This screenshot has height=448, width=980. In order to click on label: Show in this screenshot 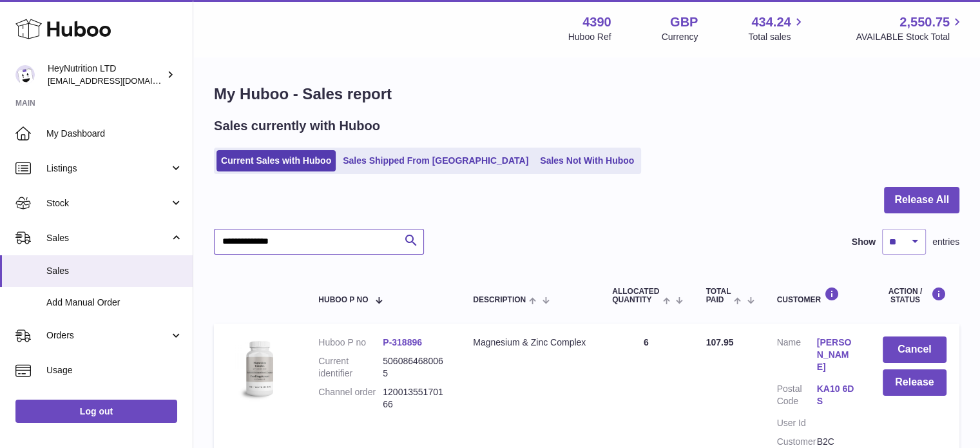, I will do `click(864, 242)`.